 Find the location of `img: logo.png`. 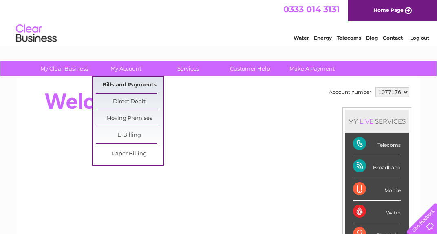

img: logo.png is located at coordinates (36, 33).